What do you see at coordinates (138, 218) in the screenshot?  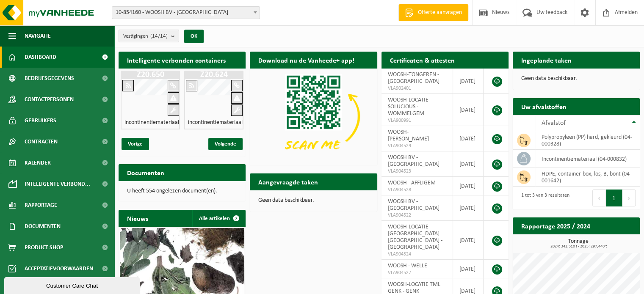 I see `h2: Nieuws` at bounding box center [138, 218].